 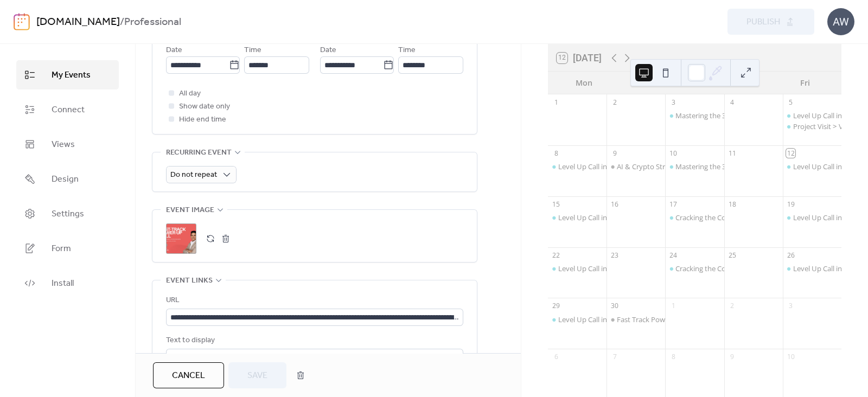 I want to click on a: Settings, so click(x=67, y=214).